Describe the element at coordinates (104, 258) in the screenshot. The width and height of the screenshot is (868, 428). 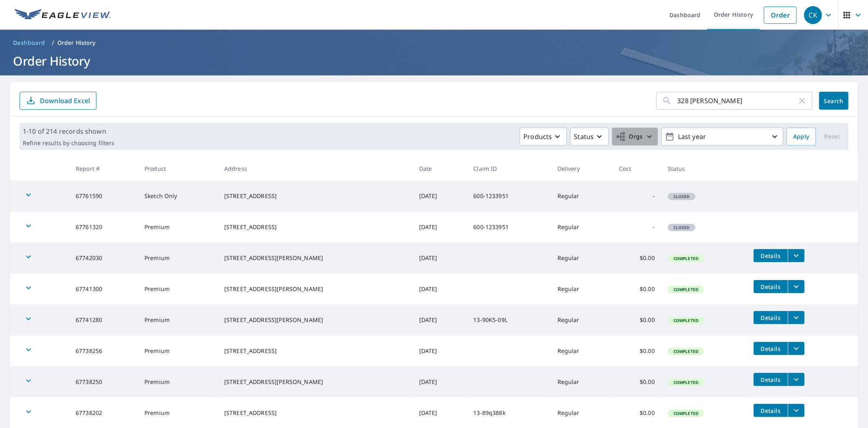
I see `td: 67742030` at that location.